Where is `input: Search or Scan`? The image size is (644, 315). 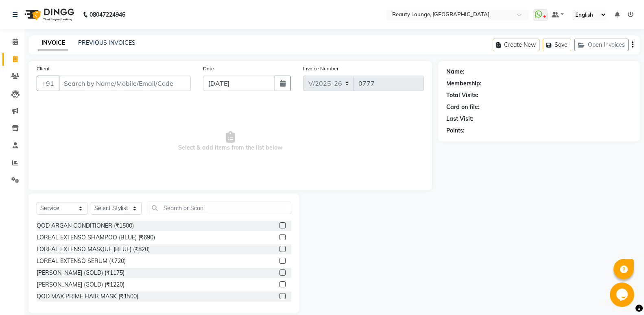
input: Search or Scan is located at coordinates (219, 208).